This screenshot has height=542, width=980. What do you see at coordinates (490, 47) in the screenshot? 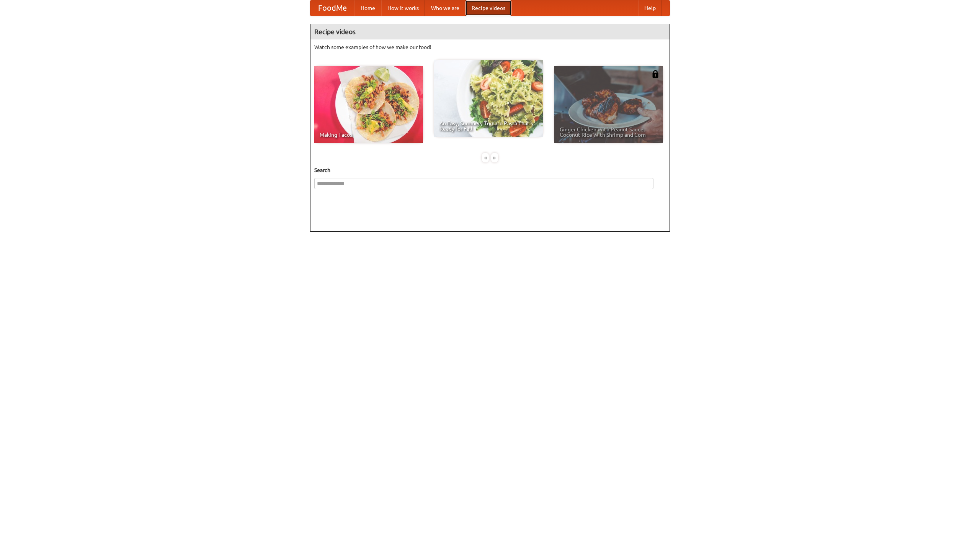
I see `p: Watch some examples of how we make our food!` at bounding box center [490, 47].